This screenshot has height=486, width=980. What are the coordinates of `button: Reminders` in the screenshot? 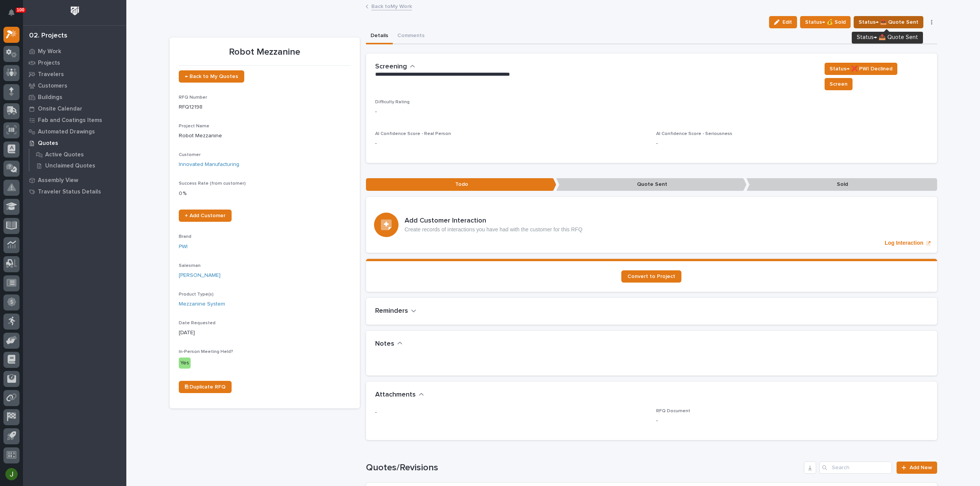 It's located at (396, 312).